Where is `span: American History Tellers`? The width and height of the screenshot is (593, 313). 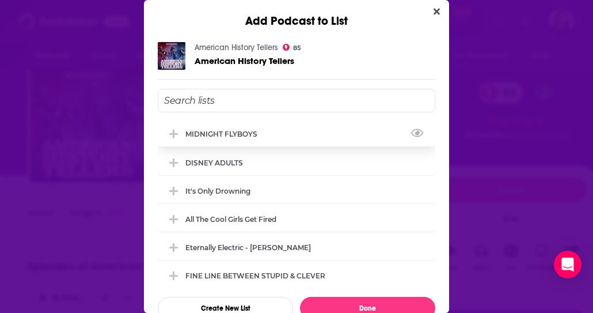 span: American History Tellers is located at coordinates (244, 60).